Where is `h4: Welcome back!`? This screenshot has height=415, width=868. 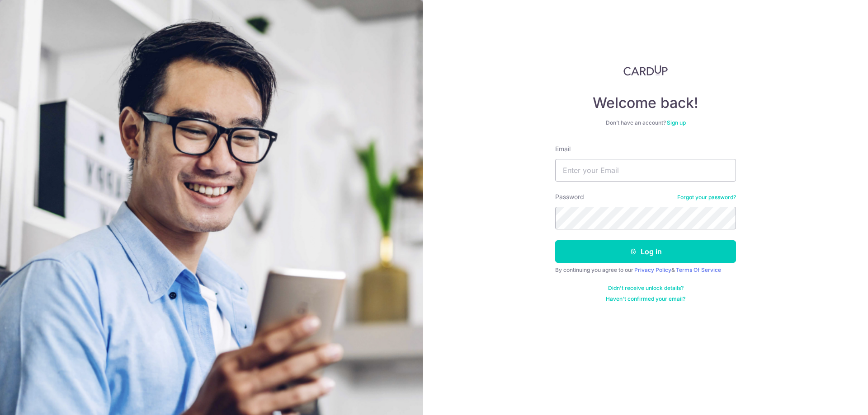
h4: Welcome back! is located at coordinates (646, 103).